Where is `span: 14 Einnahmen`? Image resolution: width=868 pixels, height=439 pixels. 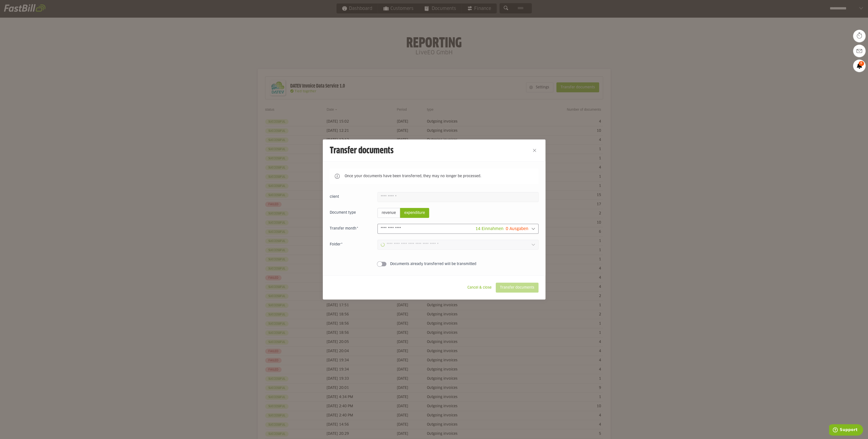
span: 14 Einnahmen is located at coordinates (489, 229).